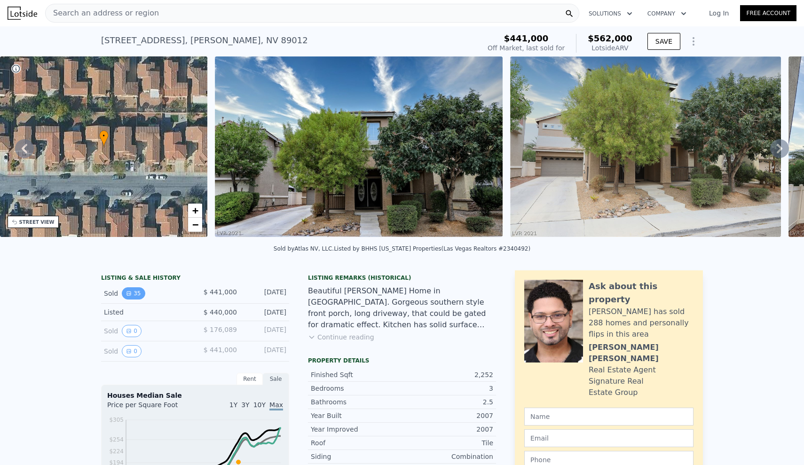  Describe the element at coordinates (116, 439) in the screenshot. I see `tspan: $254` at that location.